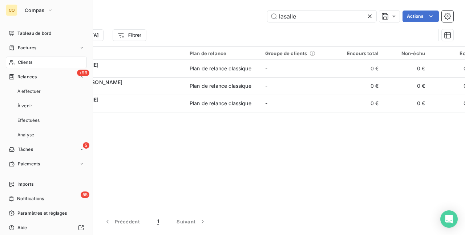 This screenshot has height=235, width=465. Describe the element at coordinates (42, 214) in the screenshot. I see `span: Paramètres et réglages` at that location.